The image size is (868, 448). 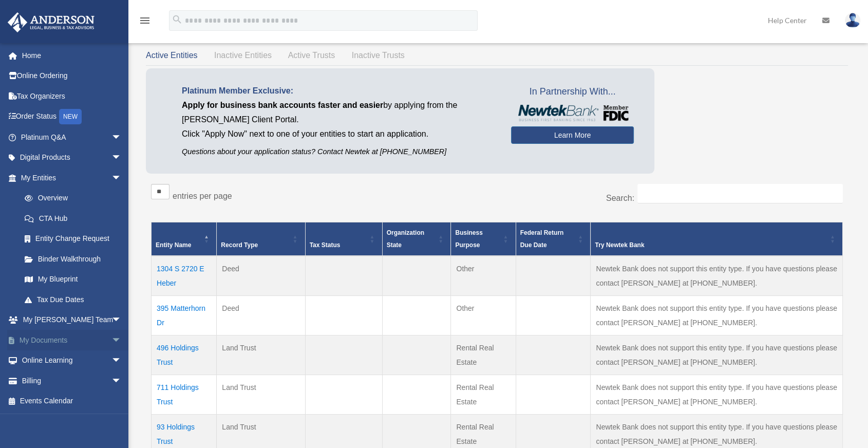 What do you see at coordinates (72, 340) in the screenshot?
I see `a: My Documentsarrow_drop_down` at bounding box center [72, 340].